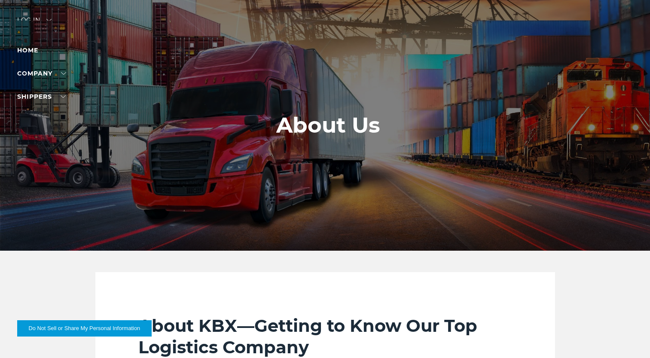 Image resolution: width=650 pixels, height=358 pixels. I want to click on a: SHIPPERS, so click(41, 97).